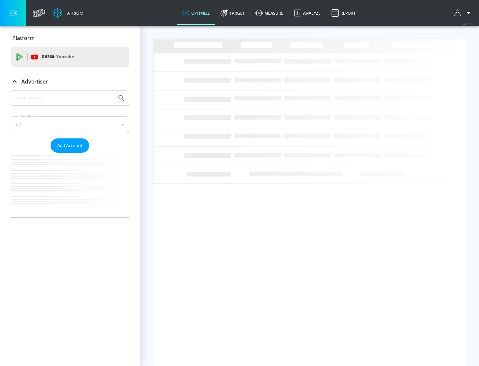 The width and height of the screenshot is (479, 366). What do you see at coordinates (65, 57) in the screenshot?
I see `p: Youtube` at bounding box center [65, 57].